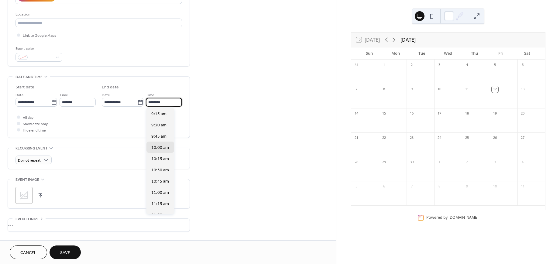 The width and height of the screenshot is (560, 264). I want to click on div: 26, so click(495, 138).